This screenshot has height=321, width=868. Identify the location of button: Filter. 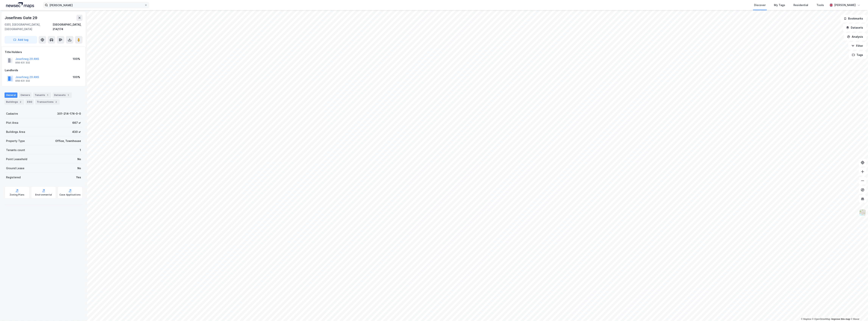
(857, 46).